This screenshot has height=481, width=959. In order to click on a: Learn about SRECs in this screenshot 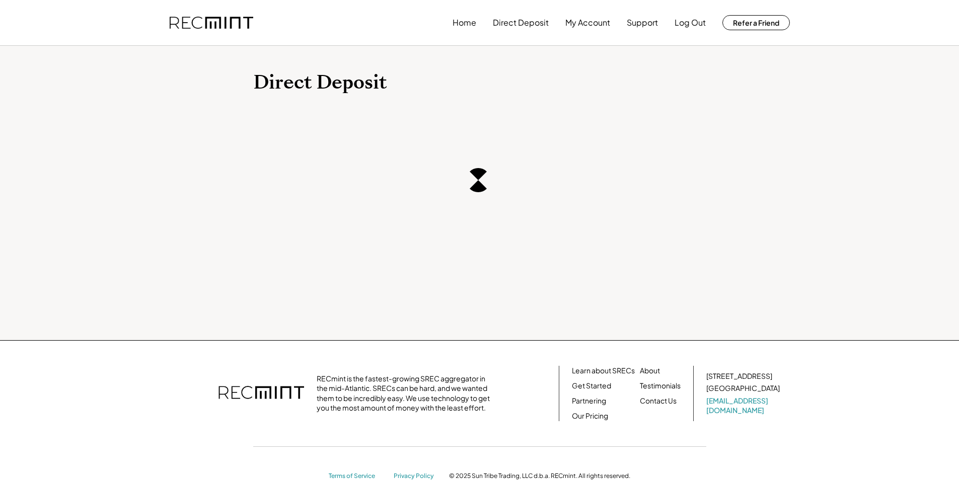, I will do `click(603, 371)`.